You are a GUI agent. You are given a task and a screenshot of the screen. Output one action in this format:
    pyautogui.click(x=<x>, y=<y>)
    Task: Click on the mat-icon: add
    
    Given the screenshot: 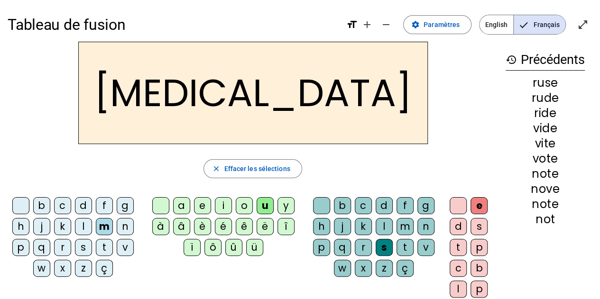 What is the action you would take?
    pyautogui.click(x=367, y=25)
    